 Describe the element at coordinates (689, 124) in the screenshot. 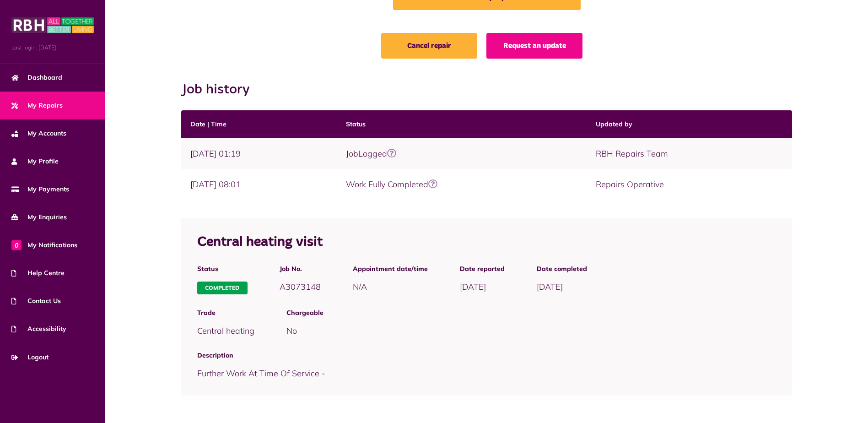

I see `th: Updated by` at that location.